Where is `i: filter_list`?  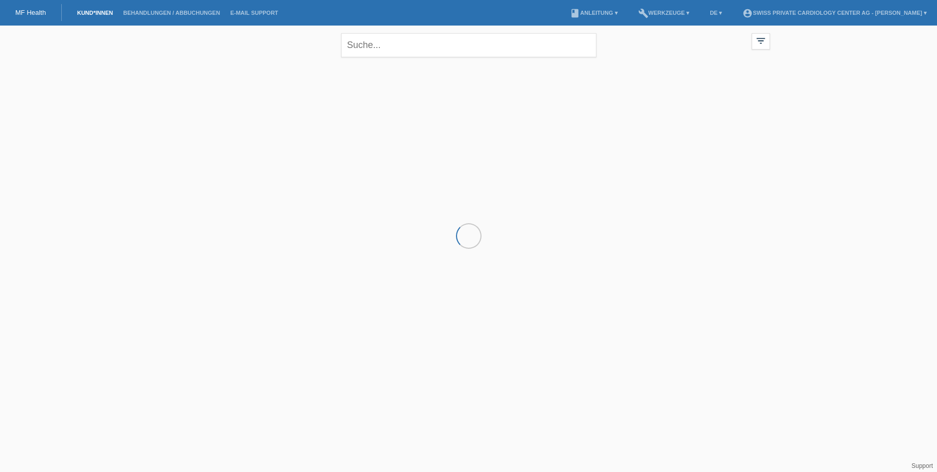
i: filter_list is located at coordinates (761, 41).